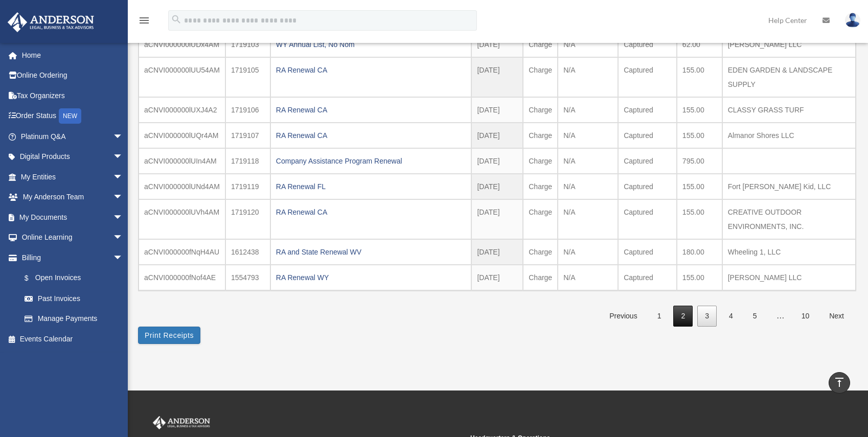 The width and height of the screenshot is (868, 437). I want to click on a: Online Learningarrow_drop_down, so click(73, 238).